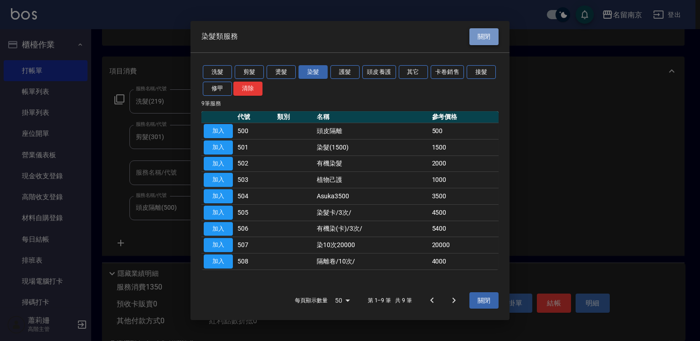 The width and height of the screenshot is (700, 341). Describe the element at coordinates (372, 147) in the screenshot. I see `td: 染髮(1500)` at that location.